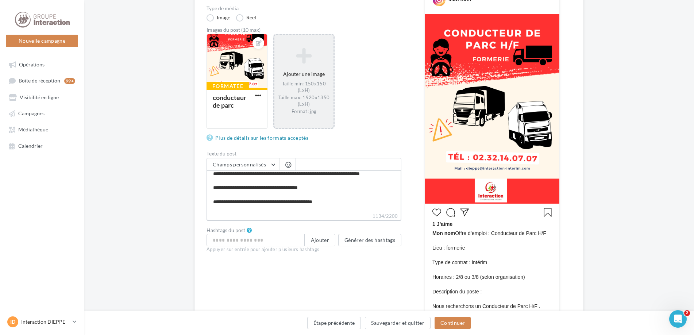 The image size is (694, 335). Describe the element at coordinates (304, 30) in the screenshot. I see `div: Images du post (10 max)` at that location.